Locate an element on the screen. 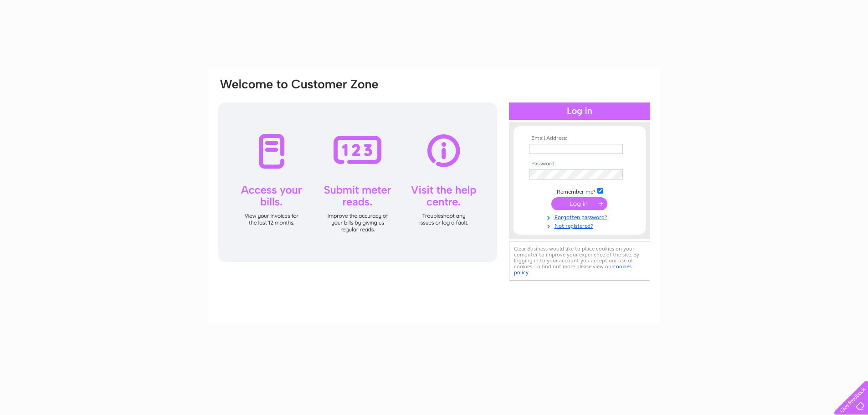  input: Submit is located at coordinates (579, 203).